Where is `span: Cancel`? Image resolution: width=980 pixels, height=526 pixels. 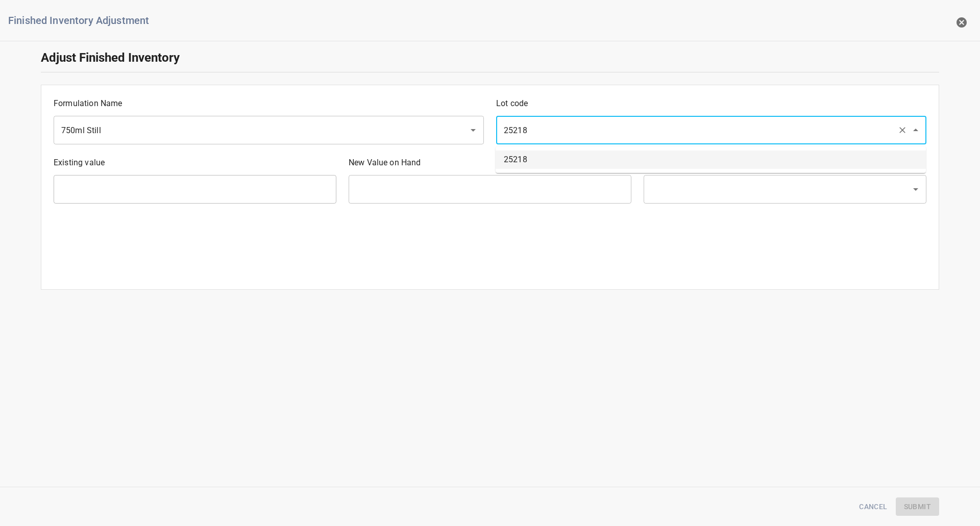 span: Cancel is located at coordinates (873, 507).